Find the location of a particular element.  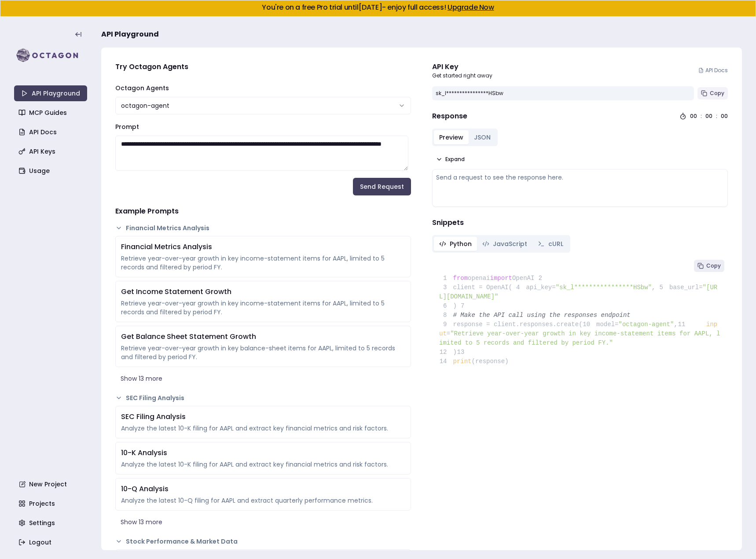

a: API Keys is located at coordinates (52, 151).